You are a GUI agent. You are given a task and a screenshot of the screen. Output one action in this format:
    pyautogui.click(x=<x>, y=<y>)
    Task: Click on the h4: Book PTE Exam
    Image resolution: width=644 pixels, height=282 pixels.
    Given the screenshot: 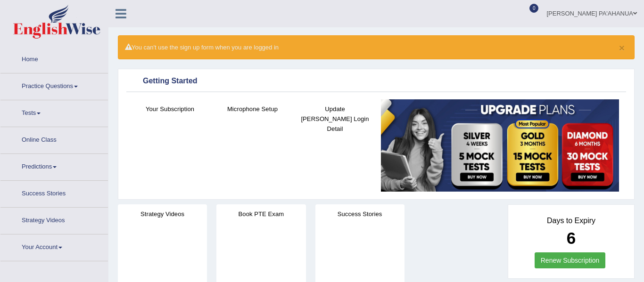 What is the action you would take?
    pyautogui.click(x=261, y=213)
    